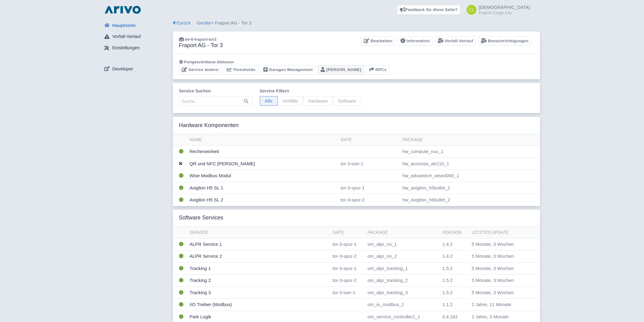  I want to click on span: Developer, so click(123, 69).